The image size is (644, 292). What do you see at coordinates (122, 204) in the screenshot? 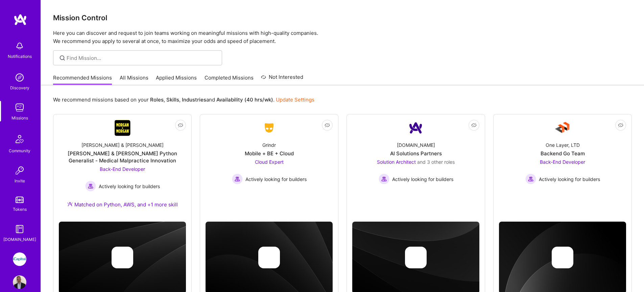
I see `div: Matched on Python, AWS, and +1 more skill` at bounding box center [122, 204].